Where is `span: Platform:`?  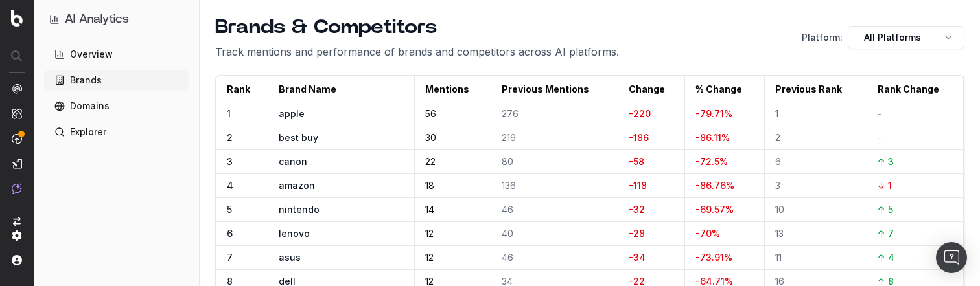
span: Platform: is located at coordinates (822, 37).